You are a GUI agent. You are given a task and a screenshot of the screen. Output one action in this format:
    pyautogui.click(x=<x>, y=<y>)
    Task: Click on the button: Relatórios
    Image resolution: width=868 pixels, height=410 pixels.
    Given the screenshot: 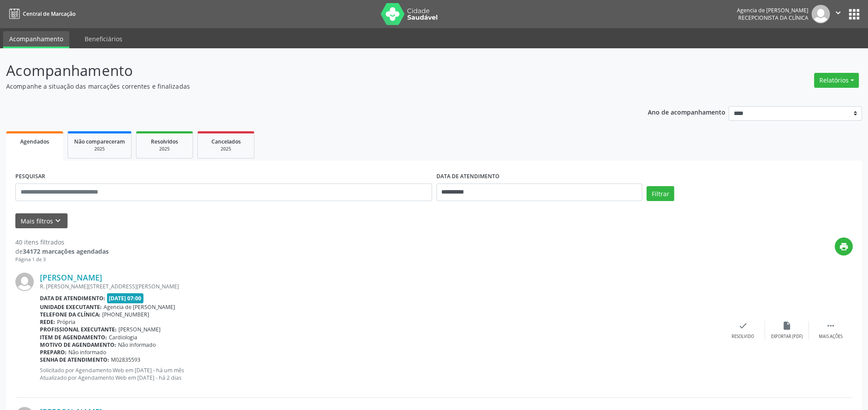 What is the action you would take?
    pyautogui.click(x=836, y=80)
    